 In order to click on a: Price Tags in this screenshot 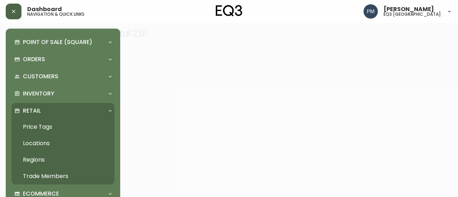, I will do `click(63, 127)`.